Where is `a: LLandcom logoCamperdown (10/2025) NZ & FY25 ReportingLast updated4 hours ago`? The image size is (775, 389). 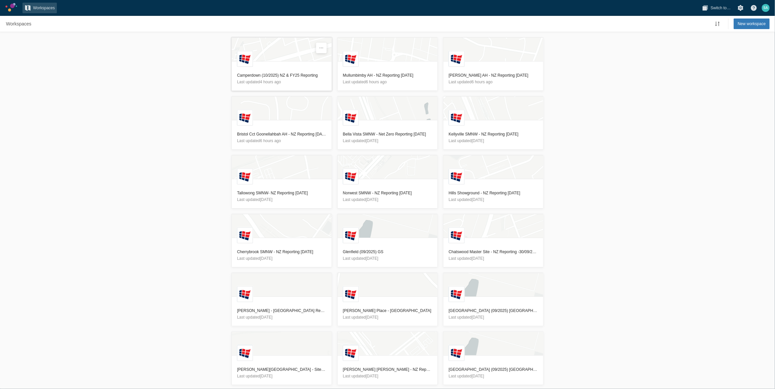
a: LLandcom logoCamperdown (10/2025) NZ & FY25 ReportingLast updated4 hours ago is located at coordinates (282, 64).